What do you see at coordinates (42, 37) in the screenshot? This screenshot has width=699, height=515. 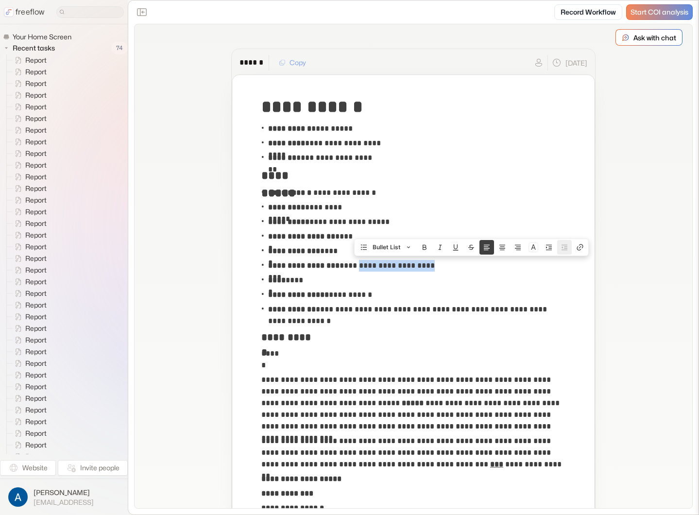 I see `span: Your Home Screen` at bounding box center [42, 37].